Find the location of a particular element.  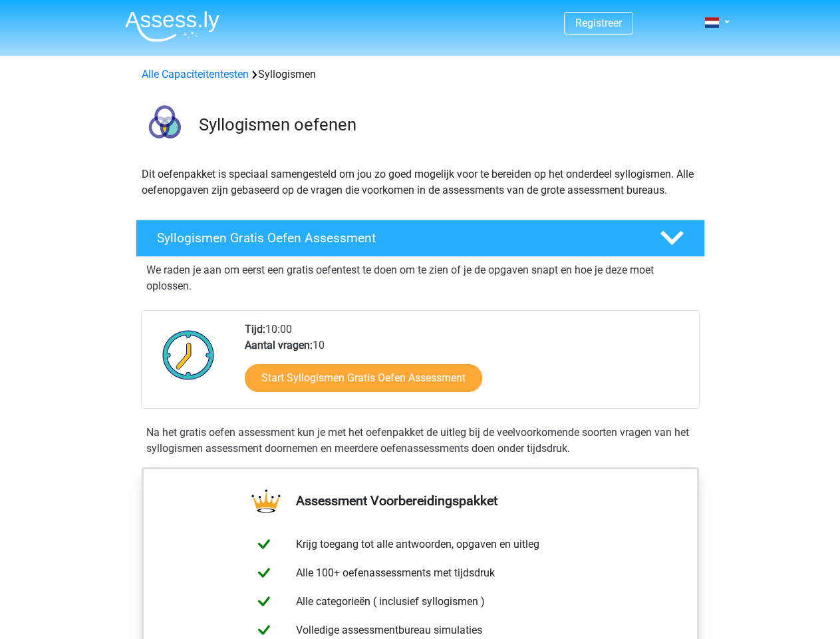

div: Syllogismen is located at coordinates (421, 75).